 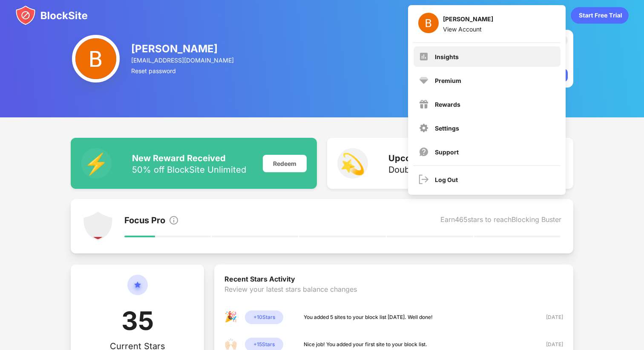 What do you see at coordinates (427, 159) in the screenshot?
I see `div: Upcoming Reward` at bounding box center [427, 159].